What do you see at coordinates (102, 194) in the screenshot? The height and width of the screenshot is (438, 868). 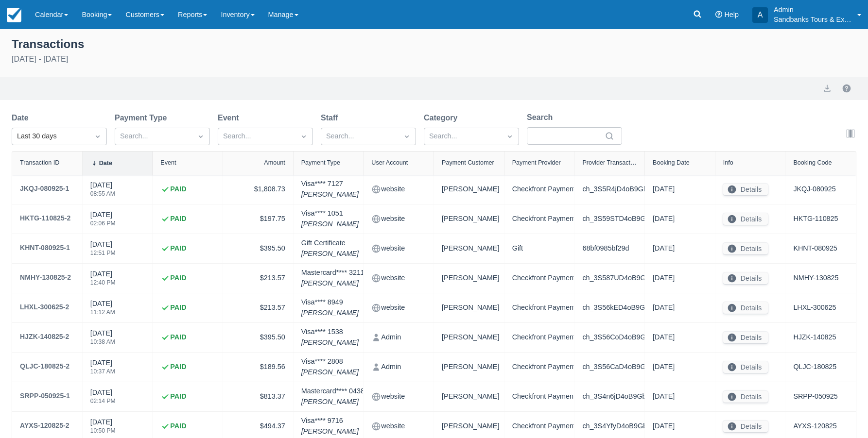 I see `div: 08:55 AM` at bounding box center [102, 194].